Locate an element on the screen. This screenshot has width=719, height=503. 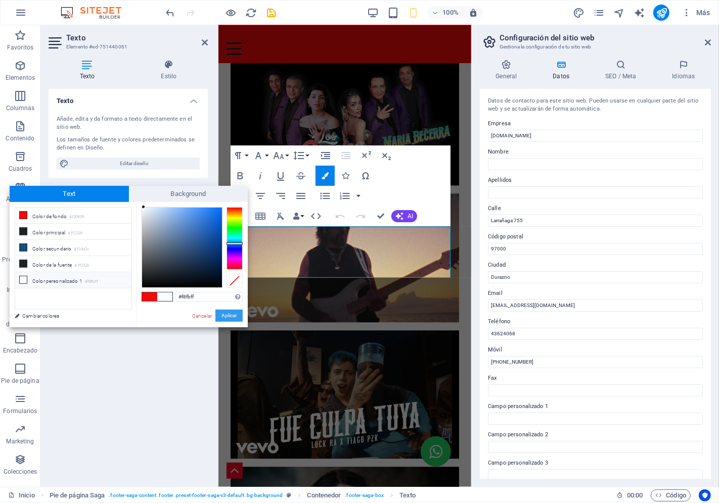
a: Haz clic para cancelar la selección y doble clic para abrir páginas is located at coordinates (21, 496).